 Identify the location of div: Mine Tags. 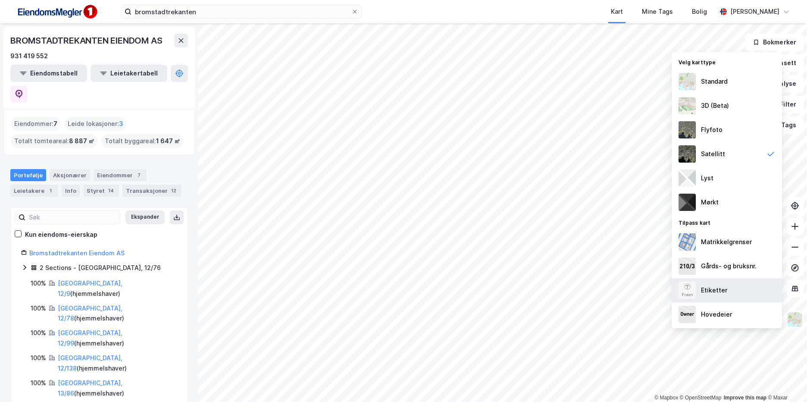
(657, 12).